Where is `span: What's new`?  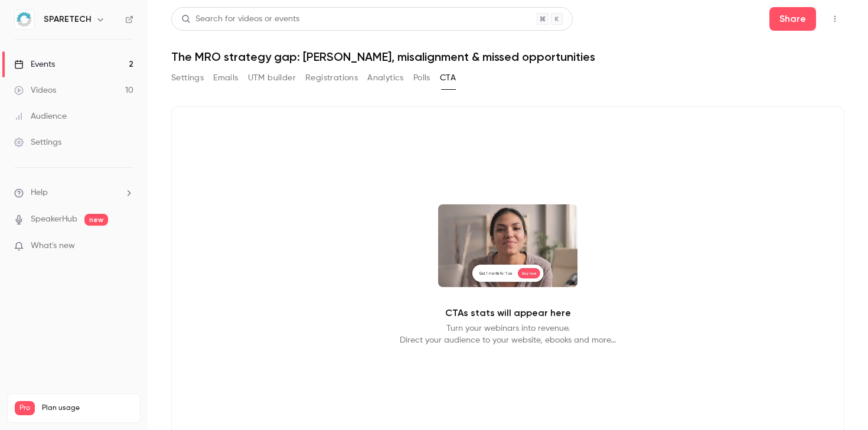
span: What's new is located at coordinates (53, 246).